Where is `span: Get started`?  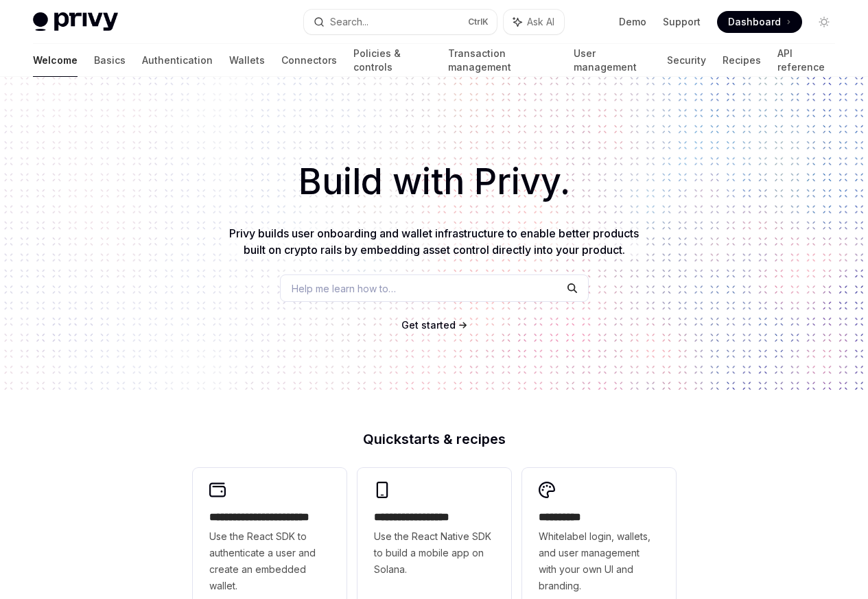
span: Get started is located at coordinates (428, 325).